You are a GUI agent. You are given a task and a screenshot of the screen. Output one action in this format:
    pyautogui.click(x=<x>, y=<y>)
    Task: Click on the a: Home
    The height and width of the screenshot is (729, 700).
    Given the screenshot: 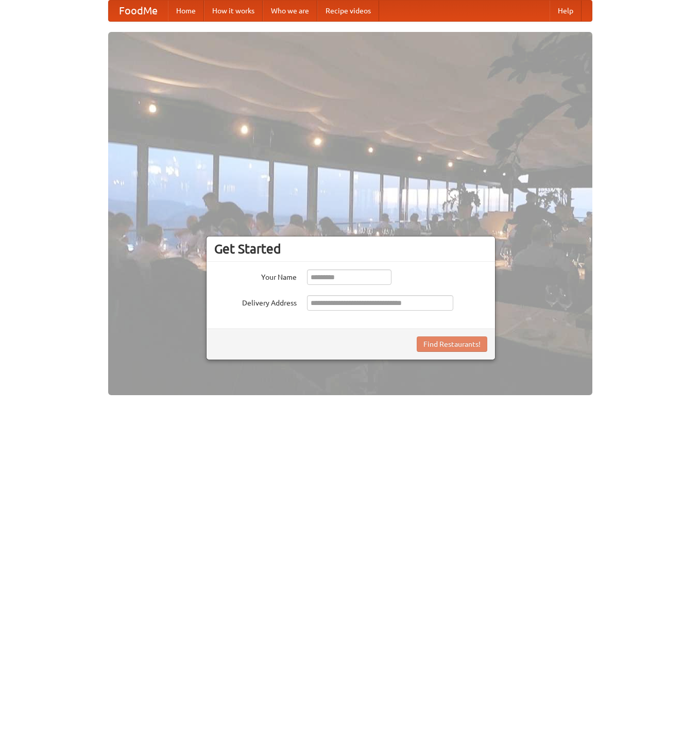 What is the action you would take?
    pyautogui.click(x=186, y=11)
    